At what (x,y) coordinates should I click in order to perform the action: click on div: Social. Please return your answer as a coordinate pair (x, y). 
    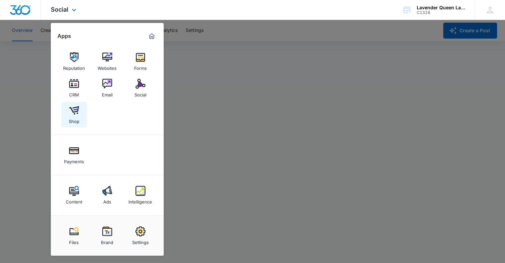
    Looking at the image, I should click on (141, 93).